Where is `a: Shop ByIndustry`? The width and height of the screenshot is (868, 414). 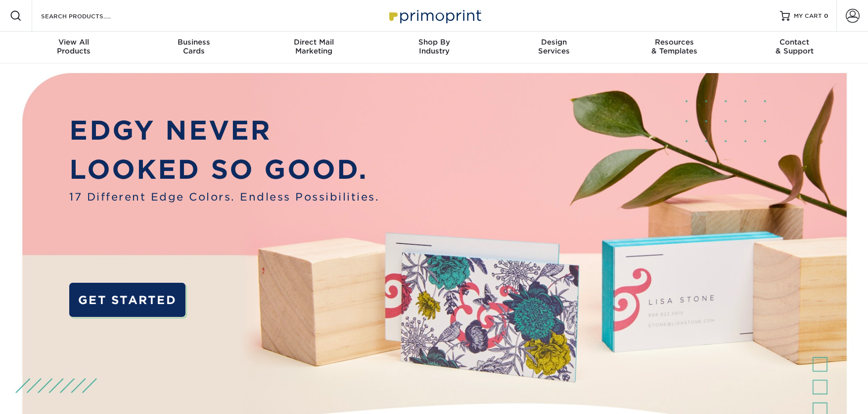 a: Shop ByIndustry is located at coordinates (434, 48).